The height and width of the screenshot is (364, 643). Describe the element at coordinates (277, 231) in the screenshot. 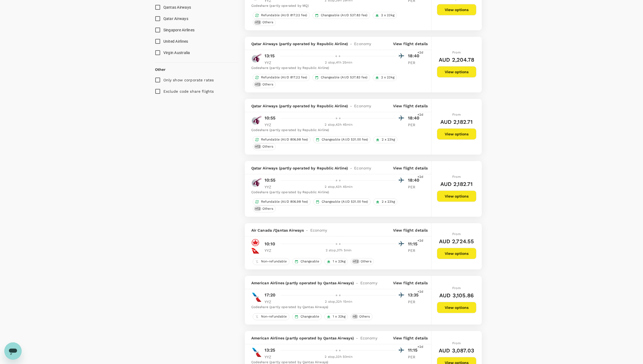

I see `span: Air Canada / Qantas Airways` at that location.